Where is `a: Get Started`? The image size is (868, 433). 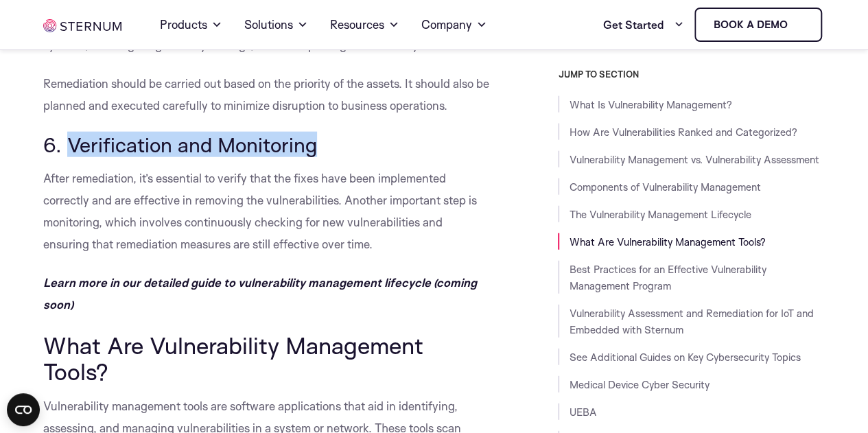 a: Get Started is located at coordinates (643, 25).